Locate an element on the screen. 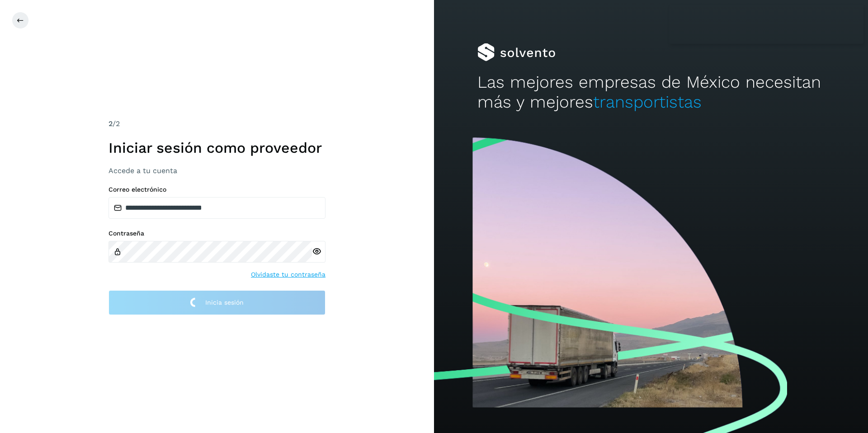  h2: Las mejores empresas de México necesitan más y mejores is located at coordinates (651, 92).